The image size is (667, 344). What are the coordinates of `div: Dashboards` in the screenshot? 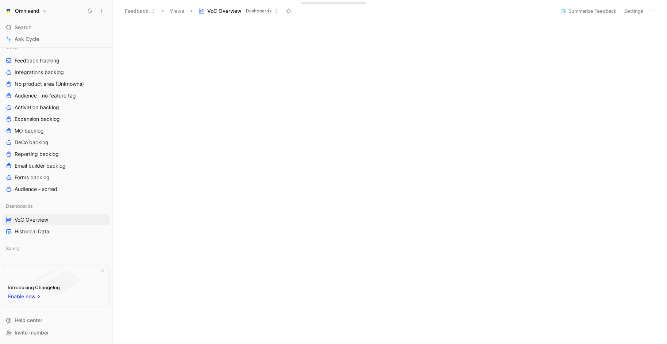 It's located at (56, 206).